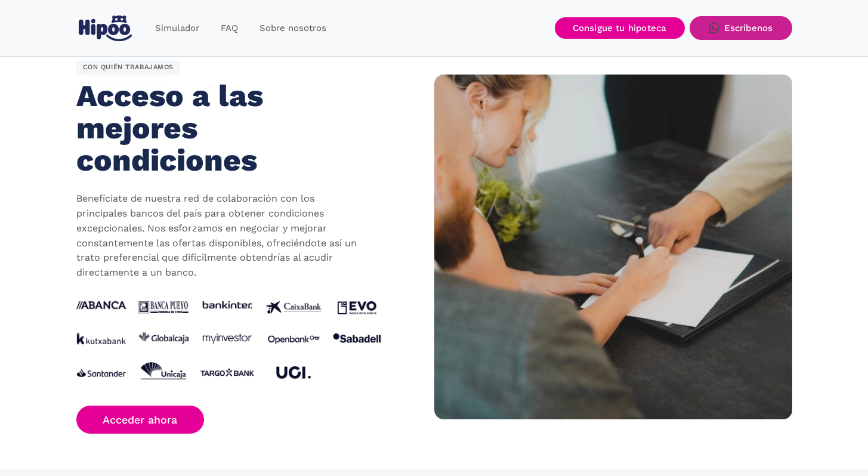  What do you see at coordinates (106, 28) in the screenshot?
I see `a: home` at bounding box center [106, 28].